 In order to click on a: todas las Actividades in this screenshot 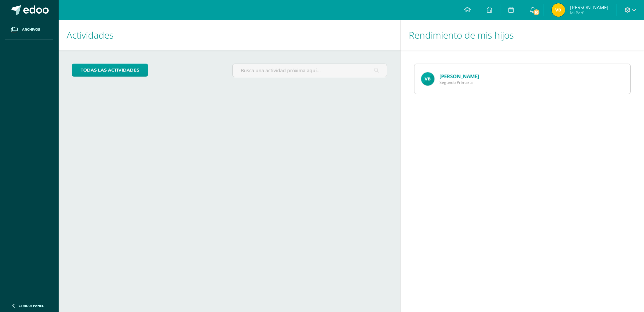, I will do `click(110, 70)`.